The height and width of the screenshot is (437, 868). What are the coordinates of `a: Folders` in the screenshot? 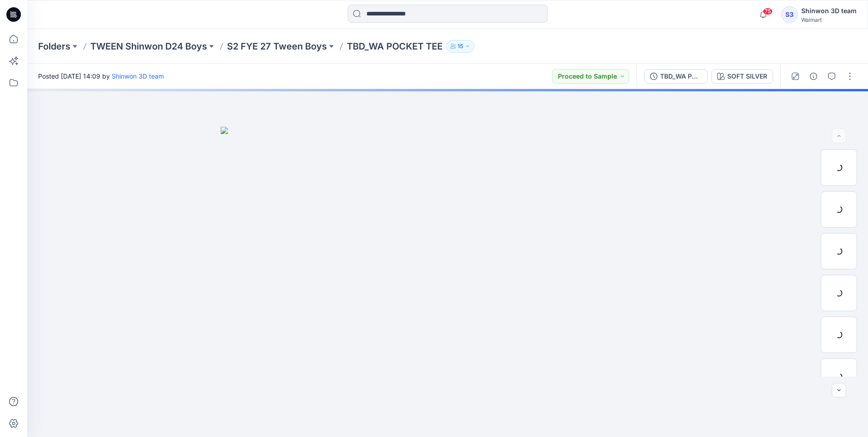 It's located at (54, 46).